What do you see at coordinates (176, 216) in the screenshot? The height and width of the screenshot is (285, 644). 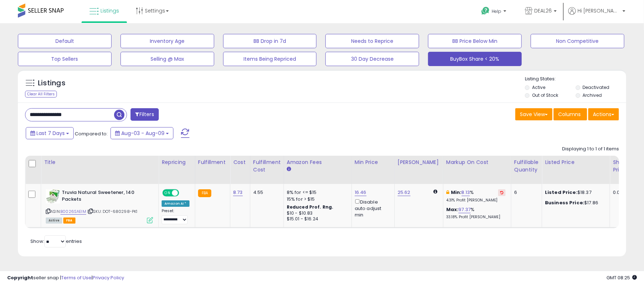 I see `div: Preset:` at bounding box center [176, 216].